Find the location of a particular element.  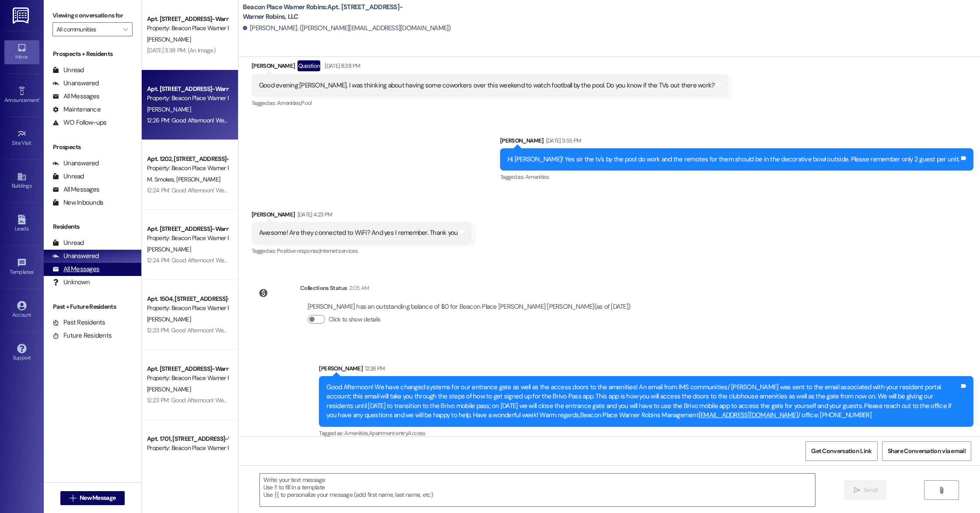

div: New Inbounds is located at coordinates (78, 203).